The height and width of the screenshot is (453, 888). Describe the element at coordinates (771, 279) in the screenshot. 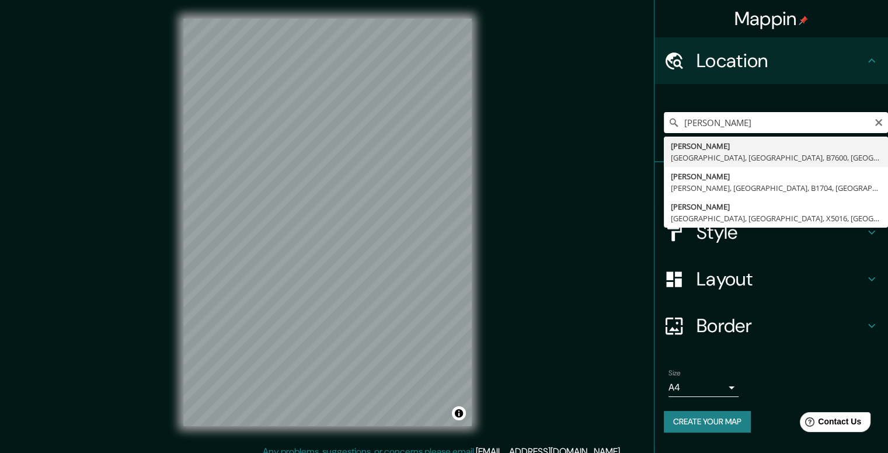

I see `div: Layout` at that location.